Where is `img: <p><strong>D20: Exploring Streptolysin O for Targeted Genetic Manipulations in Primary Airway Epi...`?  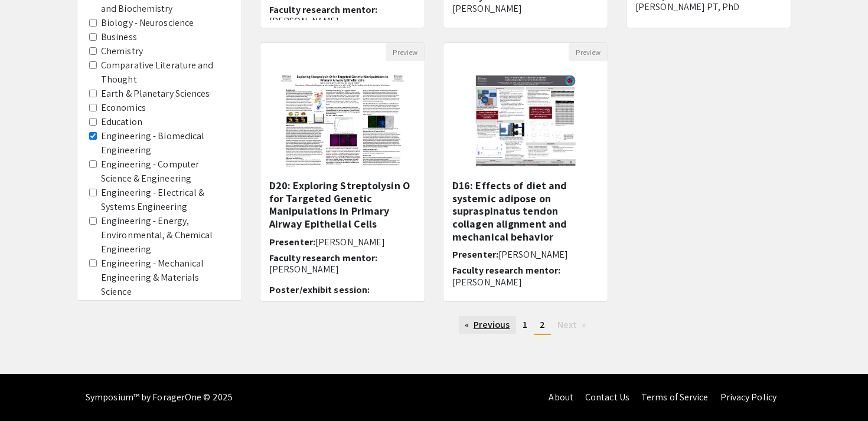 img: <p><strong>D20: Exploring Streptolysin O for Targeted Genetic Manipulations in Primary Airway Epi... is located at coordinates (342, 120).